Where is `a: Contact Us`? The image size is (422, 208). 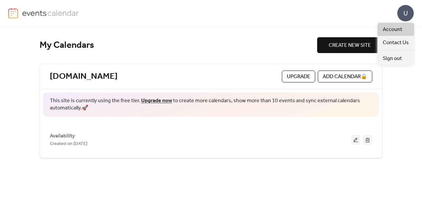
a: Contact Us is located at coordinates (395, 43).